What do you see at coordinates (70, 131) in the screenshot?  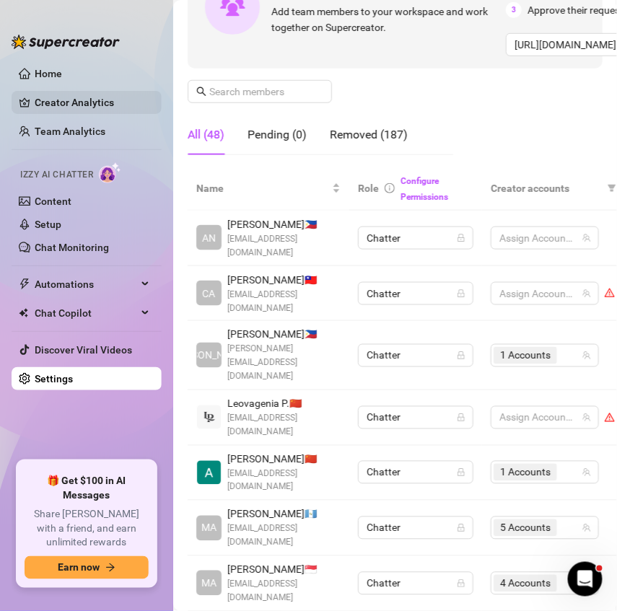 I see `a: Team Analytics` at bounding box center [70, 131].